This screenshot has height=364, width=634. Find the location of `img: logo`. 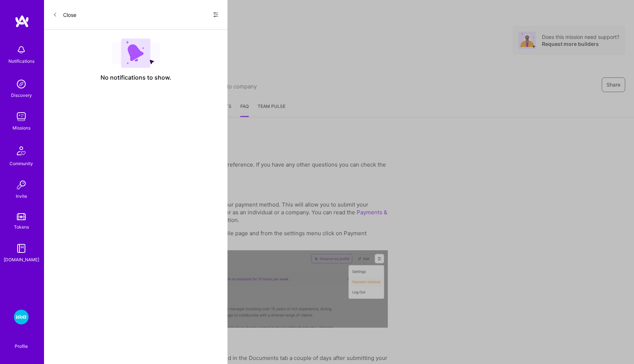

img: logo is located at coordinates (22, 21).